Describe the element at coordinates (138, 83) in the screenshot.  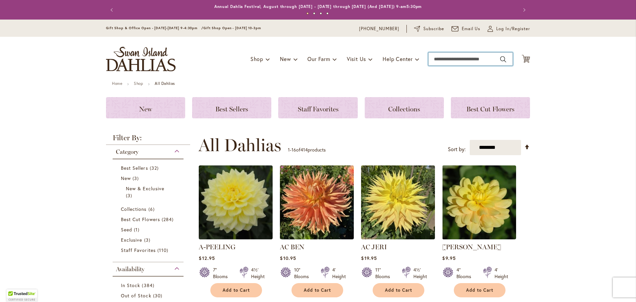
I see `a: Shop` at that location.